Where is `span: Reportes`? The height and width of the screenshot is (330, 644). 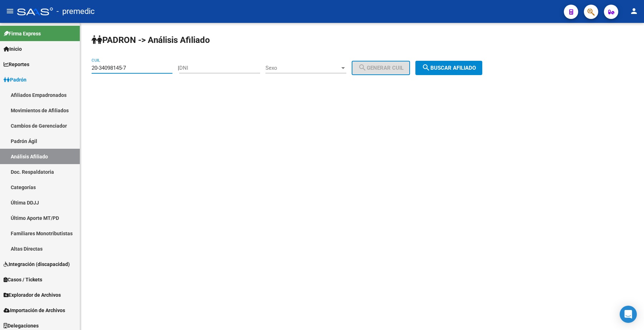 span: Reportes is located at coordinates (17, 65).